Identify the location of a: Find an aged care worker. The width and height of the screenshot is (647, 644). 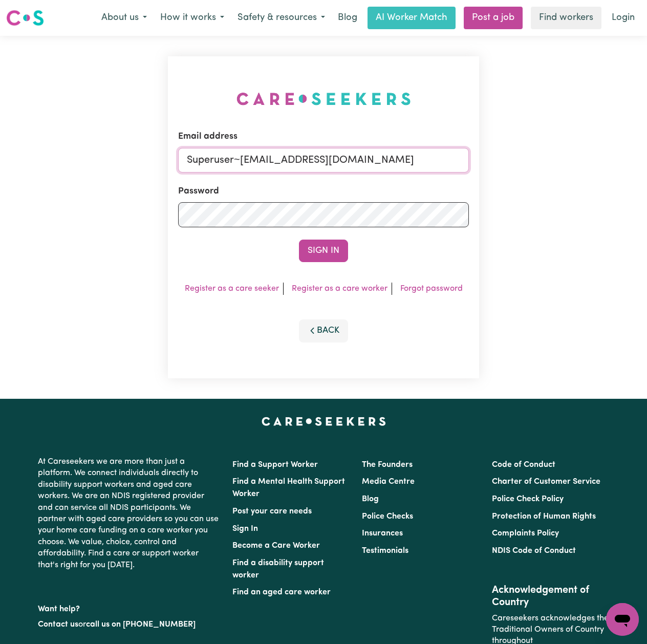
(282, 592).